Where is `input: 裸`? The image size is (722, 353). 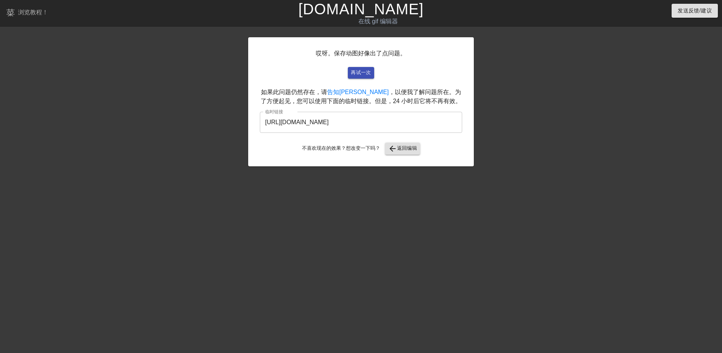
input: 裸 is located at coordinates (361, 122).